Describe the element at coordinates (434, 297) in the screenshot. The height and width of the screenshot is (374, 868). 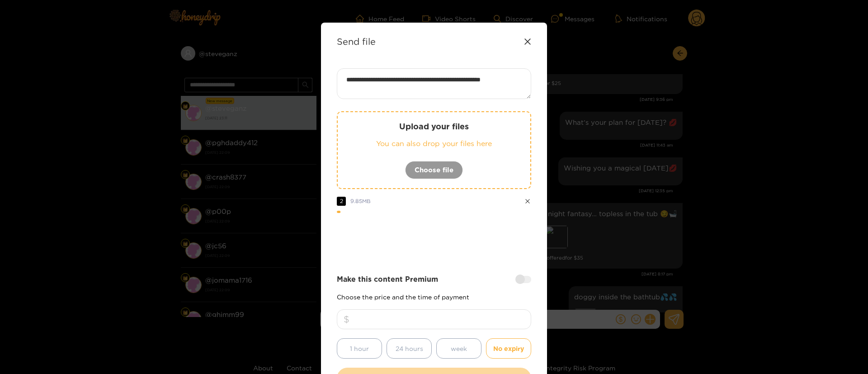
I see `p: Choose the price and the time of payment` at that location.